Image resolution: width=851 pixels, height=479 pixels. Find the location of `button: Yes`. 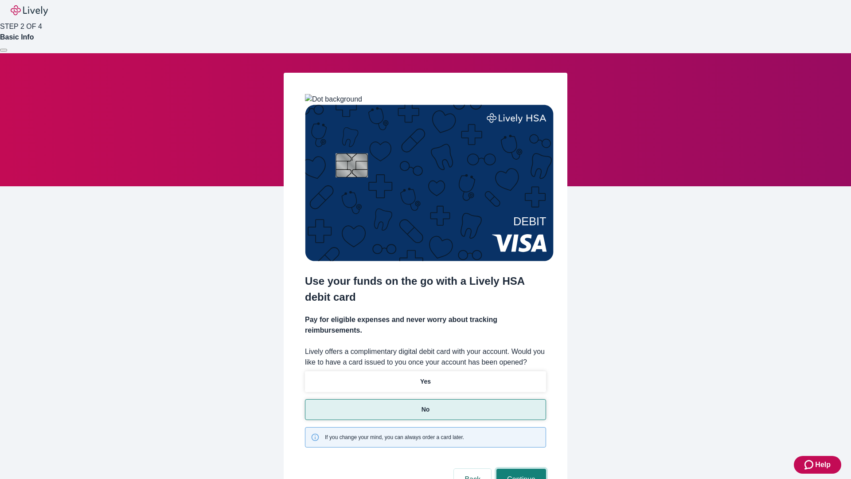

button: Yes is located at coordinates (426, 381).